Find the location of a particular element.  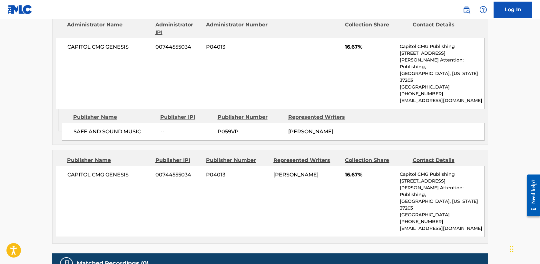

div: Chat Widget is located at coordinates (523, 249).